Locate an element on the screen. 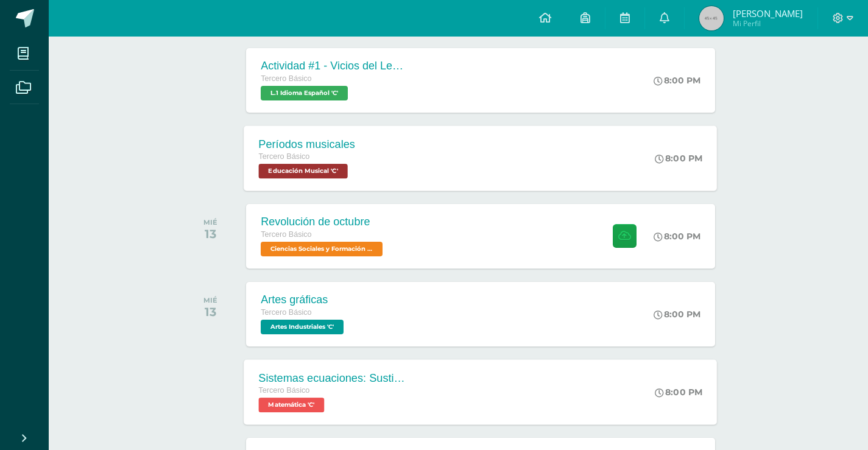 The image size is (868, 450). div: Actividad #1 - Vicios del LenguaJe is located at coordinates (334, 66).